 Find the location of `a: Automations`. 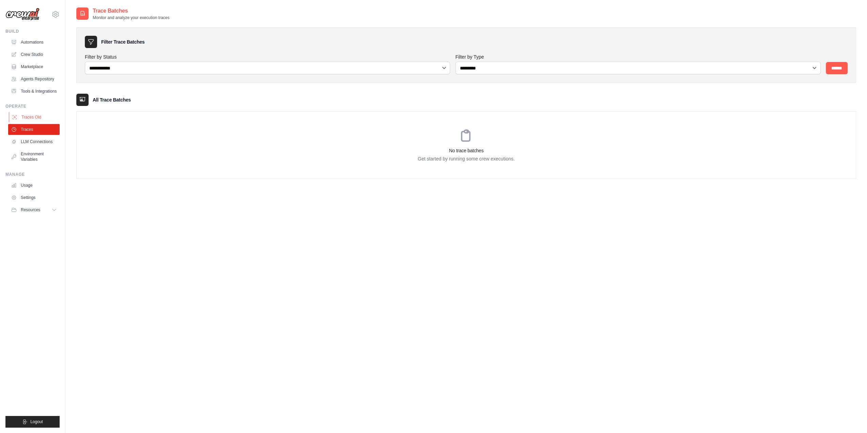

a: Automations is located at coordinates (34, 42).